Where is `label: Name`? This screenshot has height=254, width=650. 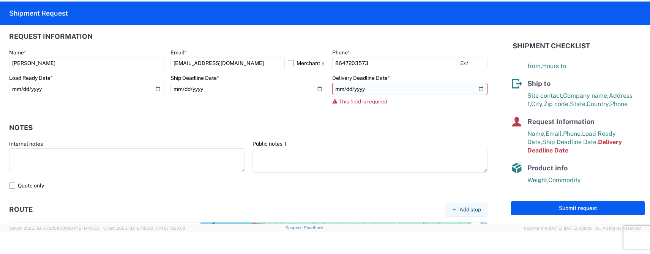
label: Name is located at coordinates (17, 52).